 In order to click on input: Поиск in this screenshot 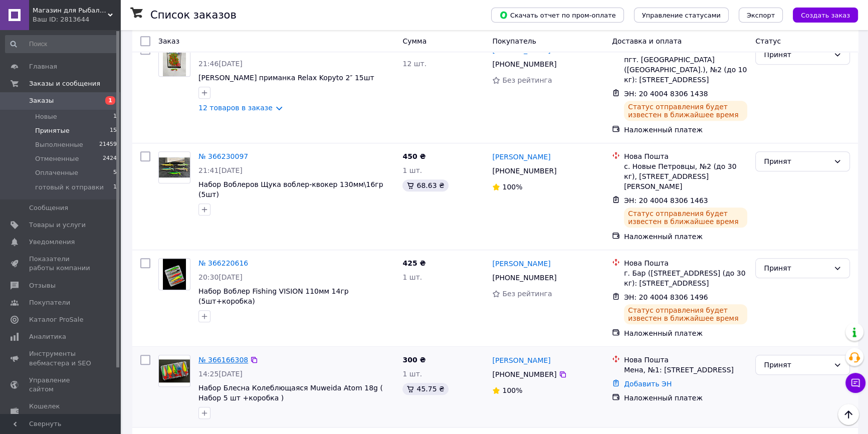, I will do `click(61, 44)`.